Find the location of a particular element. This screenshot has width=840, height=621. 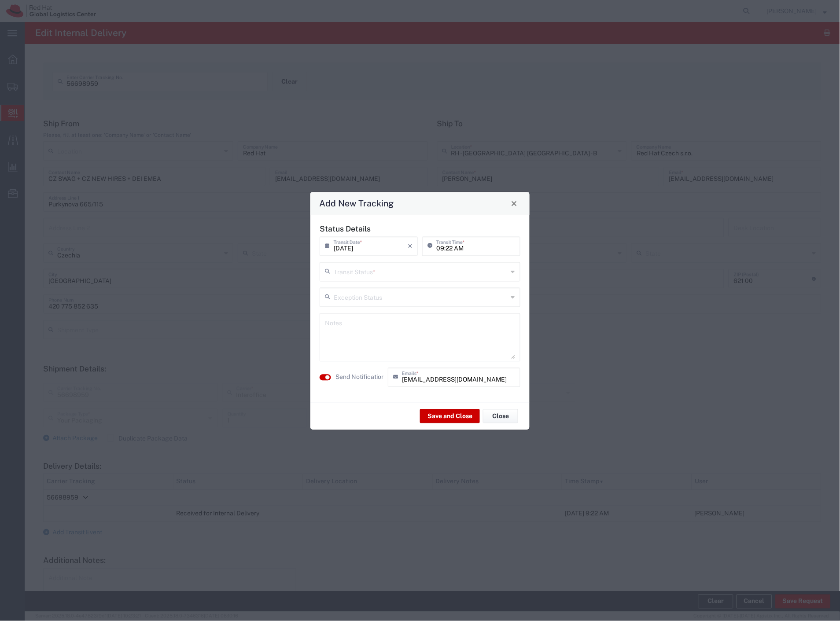

button: Save and Close is located at coordinates (450, 416).